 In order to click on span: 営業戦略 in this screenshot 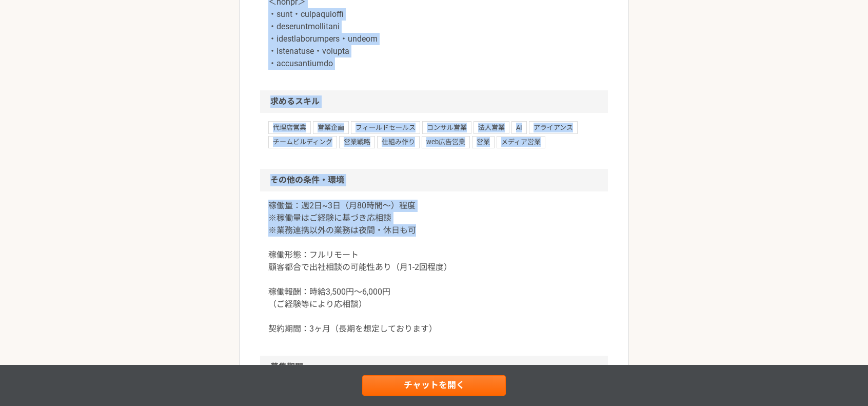, I will do `click(357, 142)`.